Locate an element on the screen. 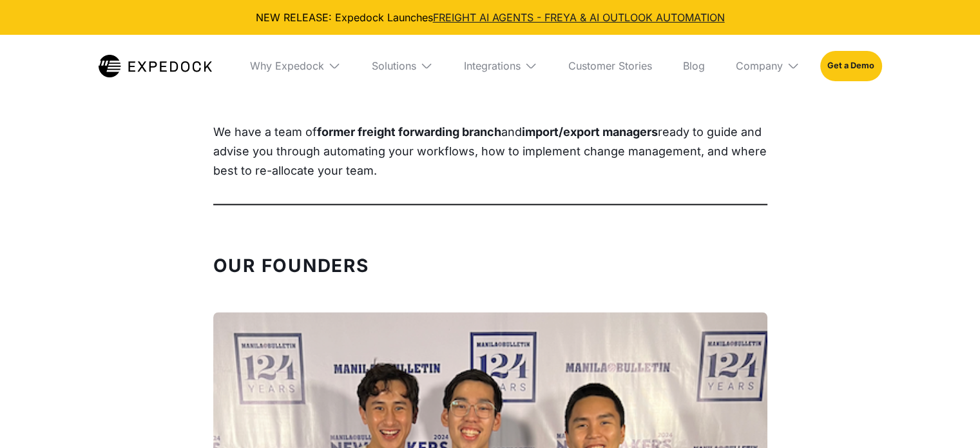 Image resolution: width=980 pixels, height=448 pixels. a: FREIGHT AI AGENTS - FREYA & AI OUTLOOK AUTOMATION is located at coordinates (579, 17).